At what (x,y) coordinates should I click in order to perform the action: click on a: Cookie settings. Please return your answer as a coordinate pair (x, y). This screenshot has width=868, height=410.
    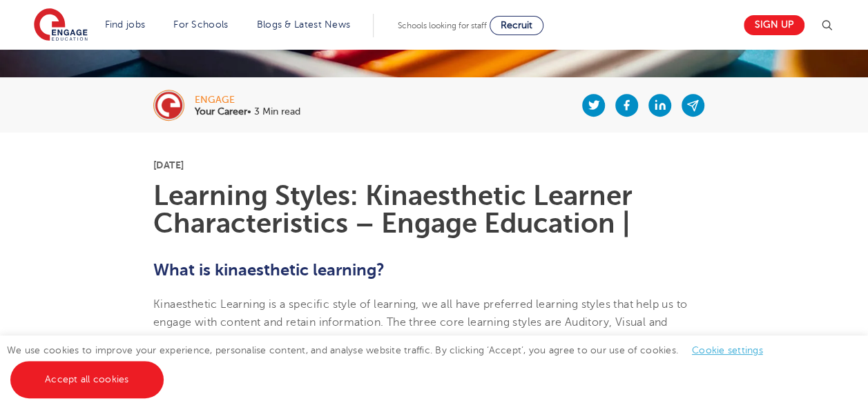
    Looking at the image, I should click on (727, 350).